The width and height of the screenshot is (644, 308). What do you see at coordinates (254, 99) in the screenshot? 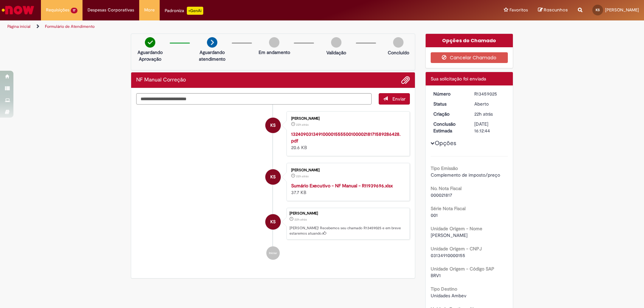
I see `textarea: Digite sua mensagem aqui...` at bounding box center [254, 99].